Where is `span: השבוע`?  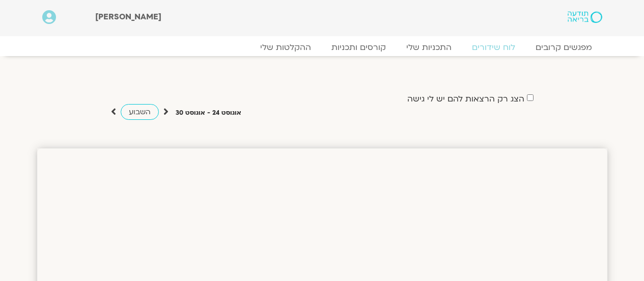 span: השבוע is located at coordinates (139, 112).